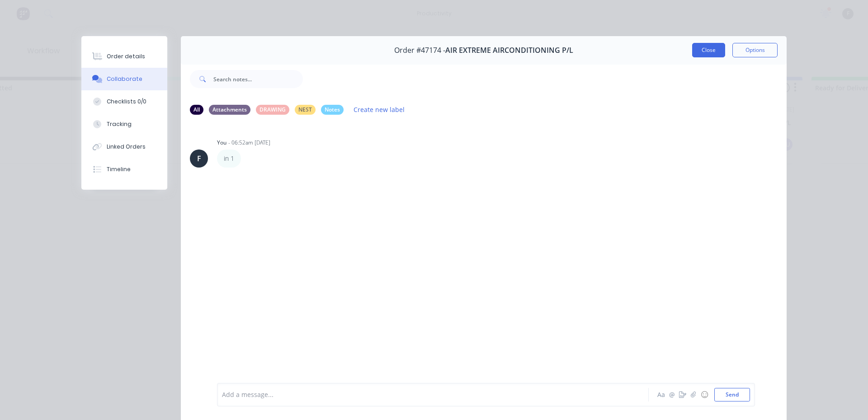 This screenshot has height=420, width=868. I want to click on div: Collaborate, so click(124, 79).